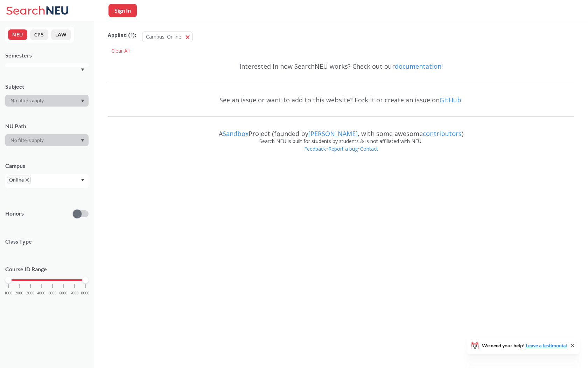 Image resolution: width=588 pixels, height=368 pixels. I want to click on a: Contact, so click(369, 148).